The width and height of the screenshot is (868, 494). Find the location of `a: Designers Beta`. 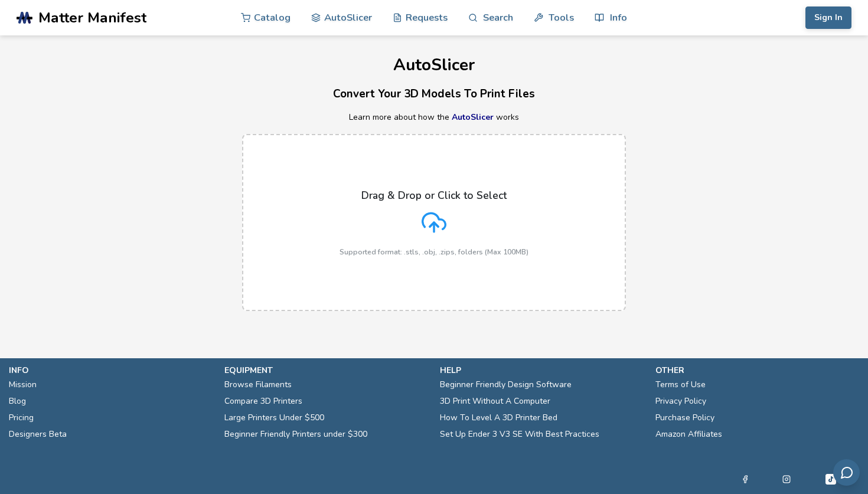

a: Designers Beta is located at coordinates (38, 434).